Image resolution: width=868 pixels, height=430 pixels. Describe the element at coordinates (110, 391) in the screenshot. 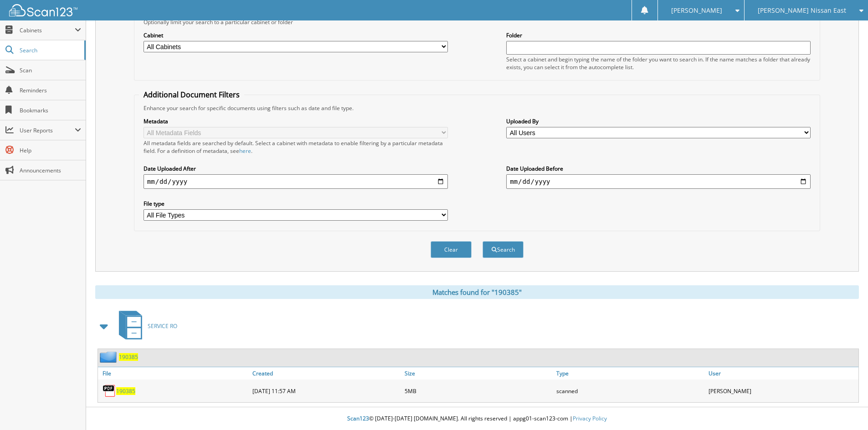

I see `img: PDF.png` at that location.